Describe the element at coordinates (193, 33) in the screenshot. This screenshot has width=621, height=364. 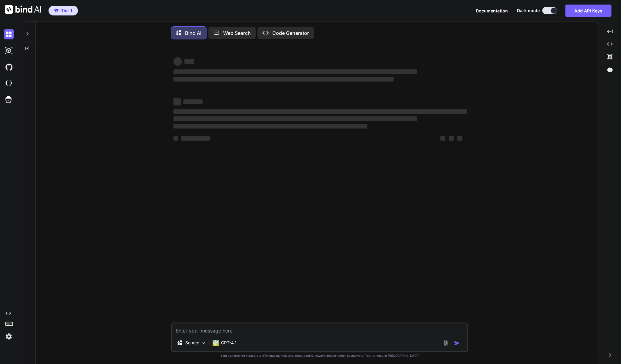
I see `p: Bind AI` at that location.